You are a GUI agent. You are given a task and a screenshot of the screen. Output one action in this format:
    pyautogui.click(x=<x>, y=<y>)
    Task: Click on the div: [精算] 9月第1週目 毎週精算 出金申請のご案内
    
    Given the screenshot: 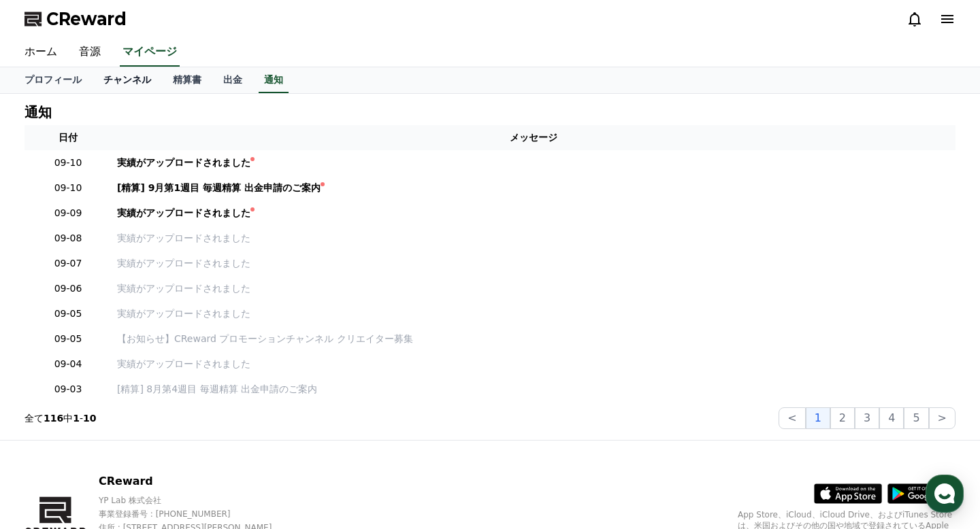 What is the action you would take?
    pyautogui.click(x=218, y=188)
    